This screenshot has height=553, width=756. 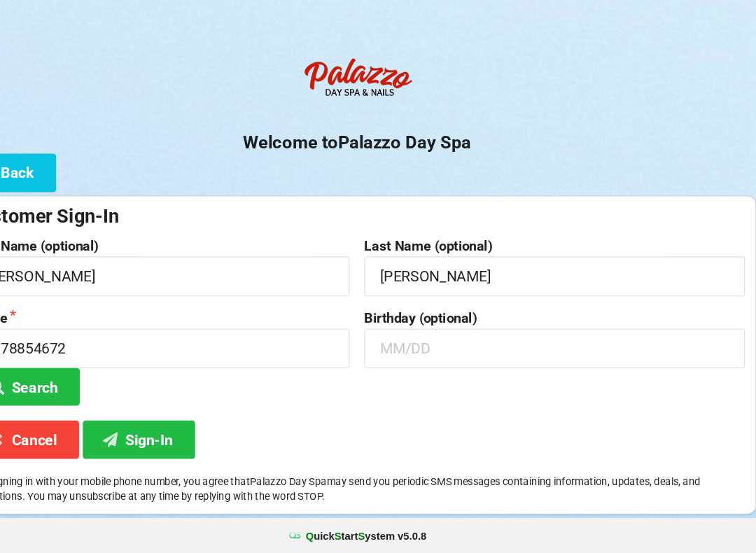 I want to click on input: First Name, so click(x=190, y=290).